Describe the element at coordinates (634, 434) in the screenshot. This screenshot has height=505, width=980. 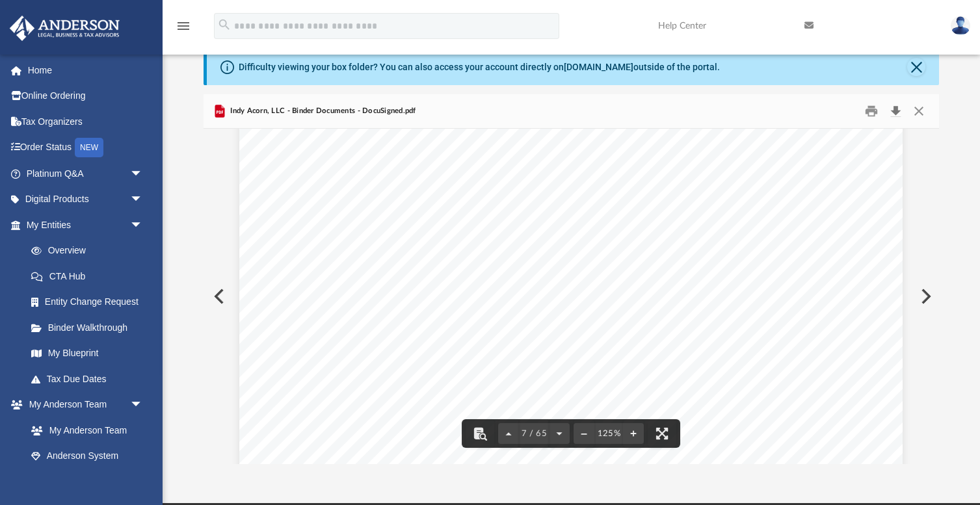
I see `button: Zoom in` at that location.